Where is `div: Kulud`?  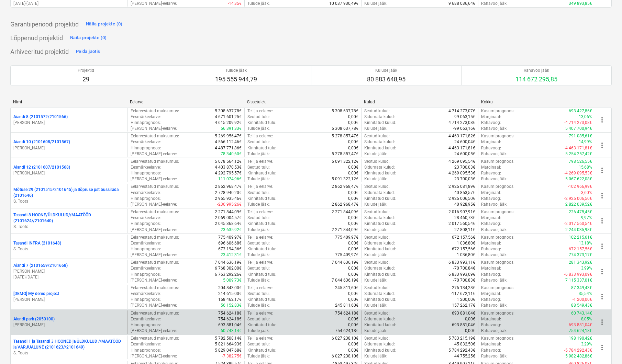 div: Kulud is located at coordinates (420, 102).